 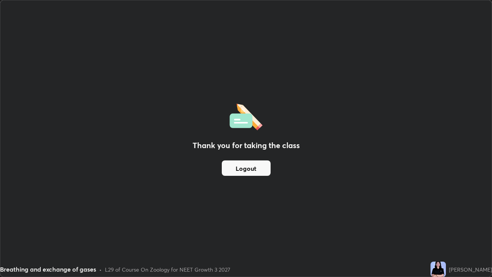 I want to click on div: L29 of Course On Zoology for NEET Growth 3 2027, so click(x=167, y=269).